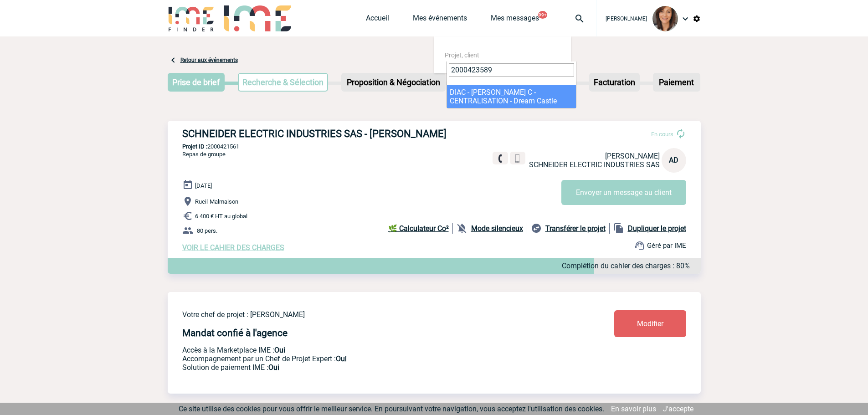 This screenshot has width=868, height=415. I want to click on span: Rueil-Malmaison, so click(217, 201).